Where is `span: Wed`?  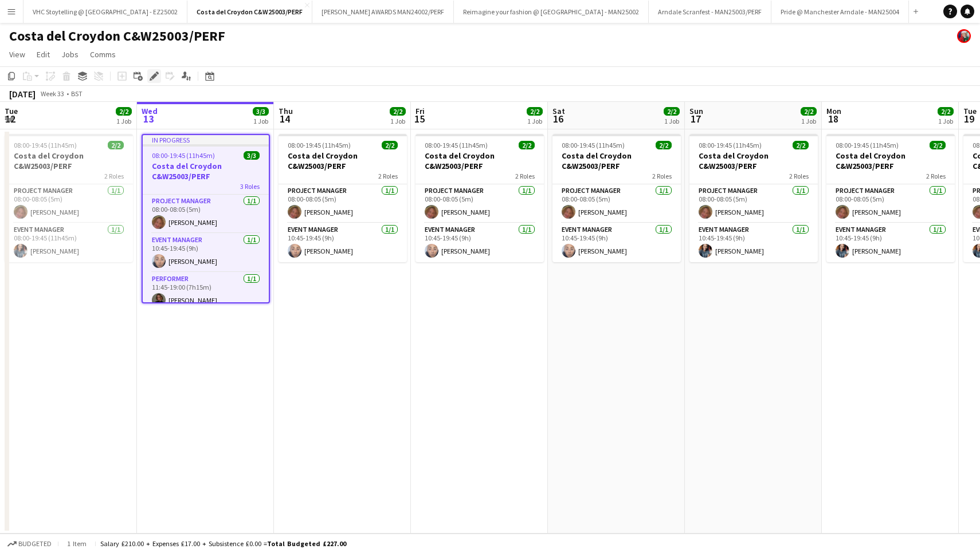 span: Wed is located at coordinates (150, 111).